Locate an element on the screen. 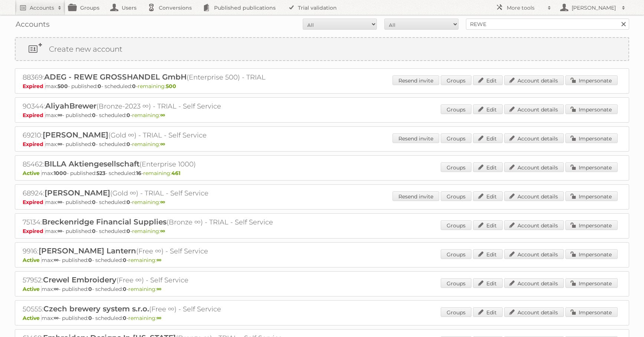 The height and width of the screenshot is (337, 644). h2: 69210: (Gold ∞) - TRIAL - Self Service is located at coordinates (152, 135).